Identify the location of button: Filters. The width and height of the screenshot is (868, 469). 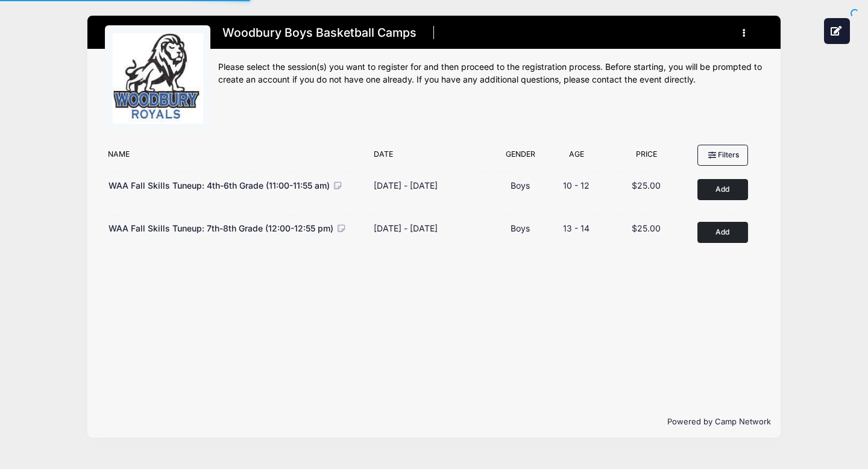
(723, 155).